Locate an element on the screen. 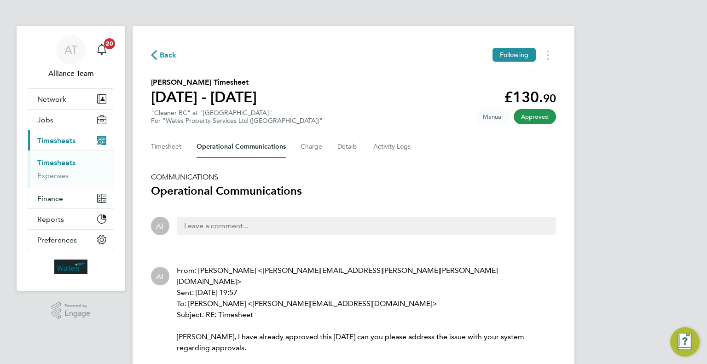 This screenshot has width=707, height=364. button: Charge is located at coordinates (311, 147).